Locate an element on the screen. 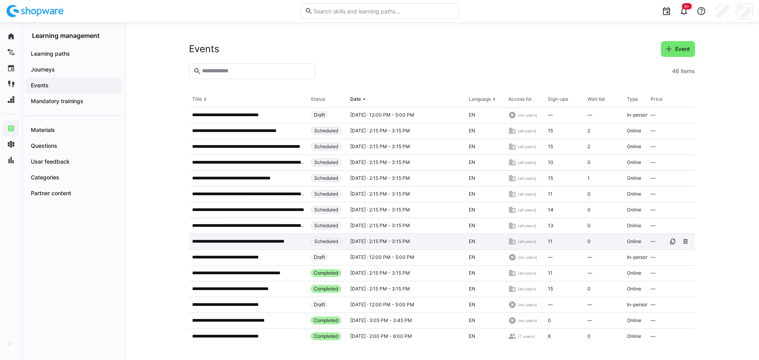  span: 14 is located at coordinates (551, 210).